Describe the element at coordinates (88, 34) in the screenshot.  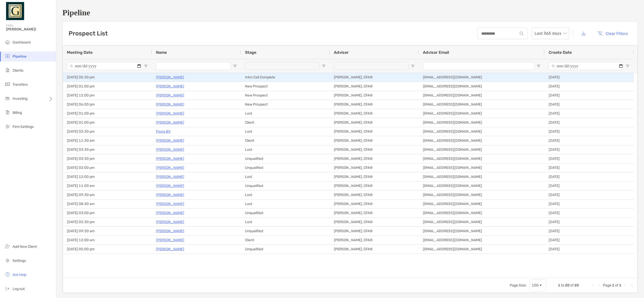
I see `h3: Prospect List` at that location.